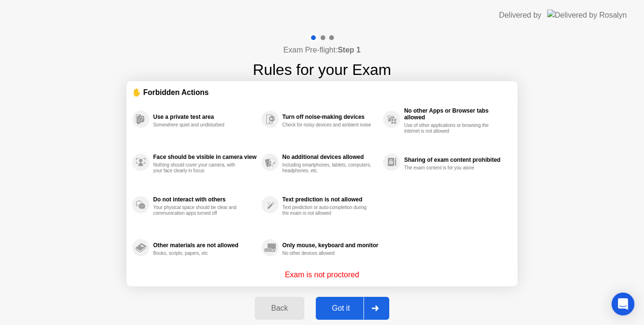 This screenshot has width=644, height=325. I want to click on div: No other Apps or Browser tabs allowed, so click(455, 114).